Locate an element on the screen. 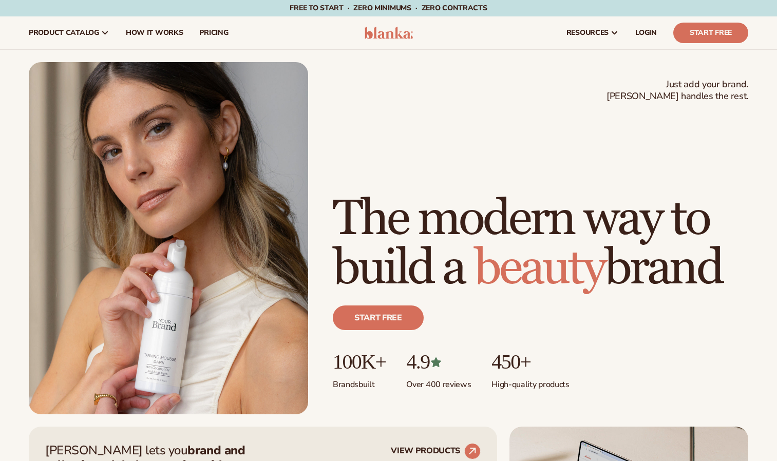 The height and width of the screenshot is (461, 777). a: Start free is located at coordinates (378, 318).